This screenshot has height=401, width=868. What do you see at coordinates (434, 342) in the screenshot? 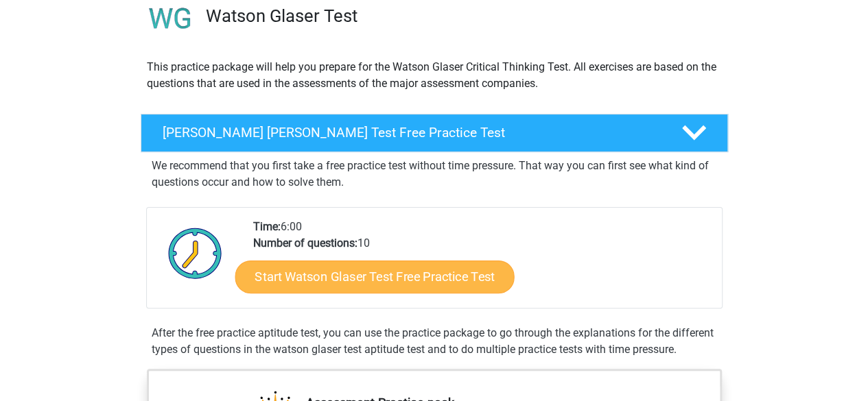
I see `div: After the free practice aptitude test, you can use the practice package to go through the explana...` at bounding box center [434, 342].